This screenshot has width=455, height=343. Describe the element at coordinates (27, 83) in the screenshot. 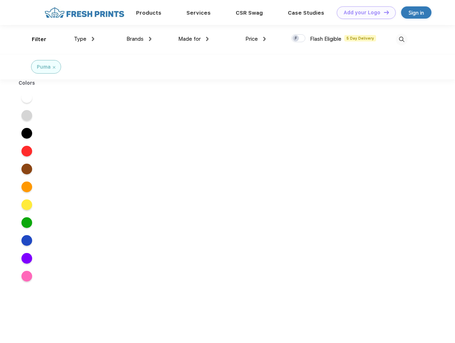

I see `div: Colors` at that location.